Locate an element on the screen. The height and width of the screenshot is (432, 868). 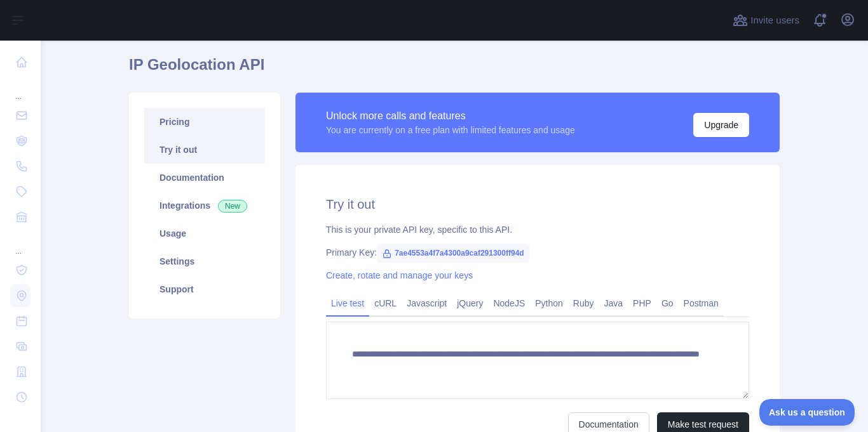
a: PHP is located at coordinates (641, 304).